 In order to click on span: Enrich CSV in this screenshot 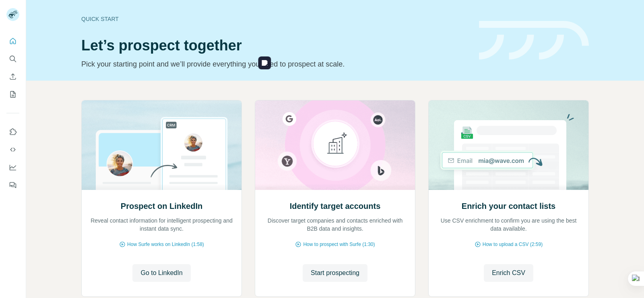, I will do `click(508, 273)`.